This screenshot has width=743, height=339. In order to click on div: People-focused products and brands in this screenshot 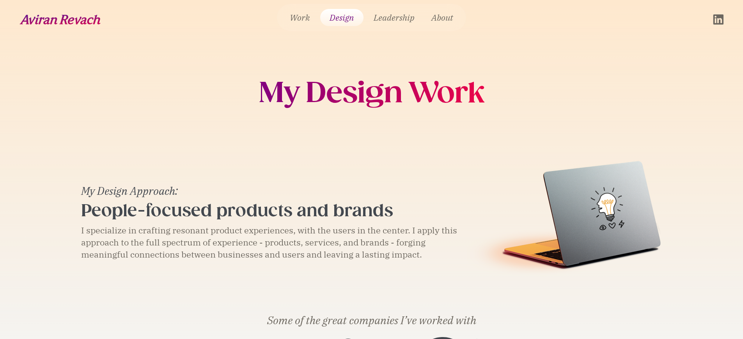, I will do `click(274, 211)`.